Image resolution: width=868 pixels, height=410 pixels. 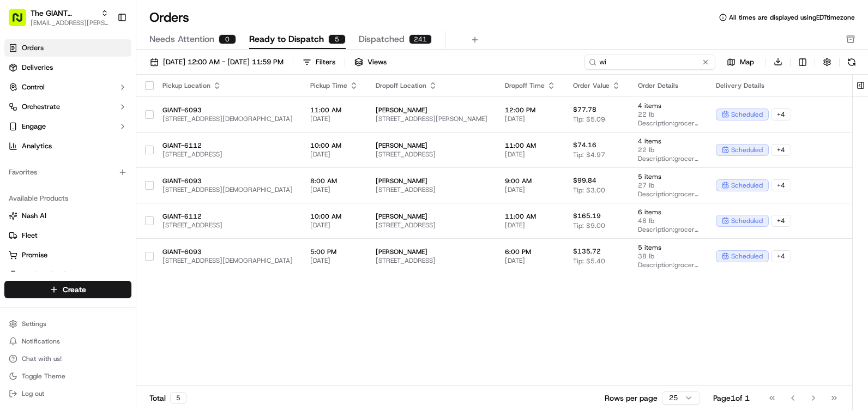 What do you see at coordinates (68, 255) in the screenshot?
I see `button: Promise` at bounding box center [68, 255].